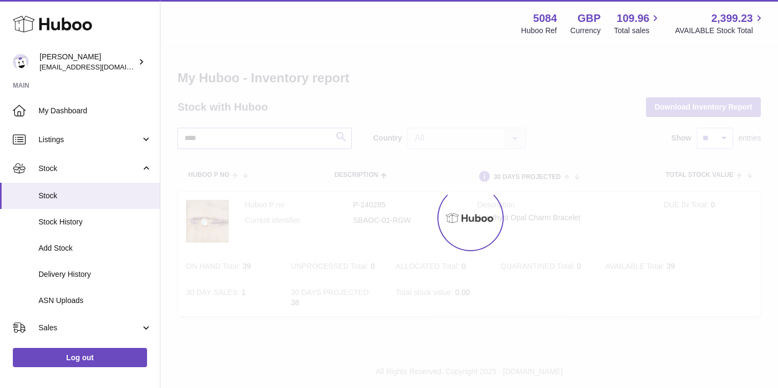 This screenshot has height=388, width=778. Describe the element at coordinates (732, 18) in the screenshot. I see `span: 2,399.23` at that location.